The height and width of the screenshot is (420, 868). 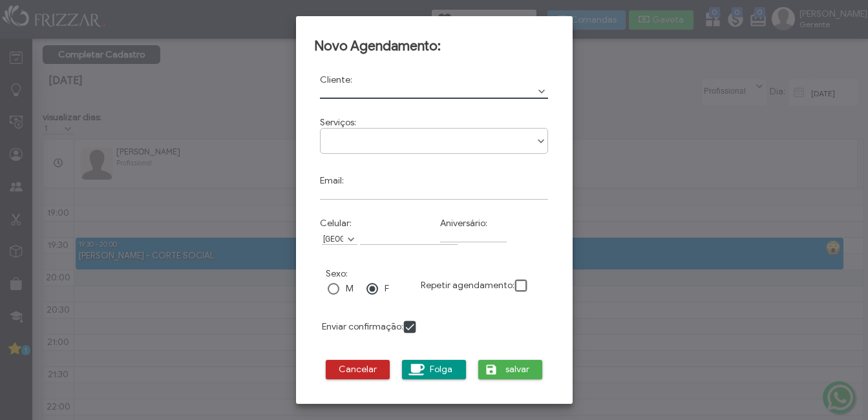 What do you see at coordinates (434, 369) in the screenshot?
I see `button: Folga` at bounding box center [434, 369].